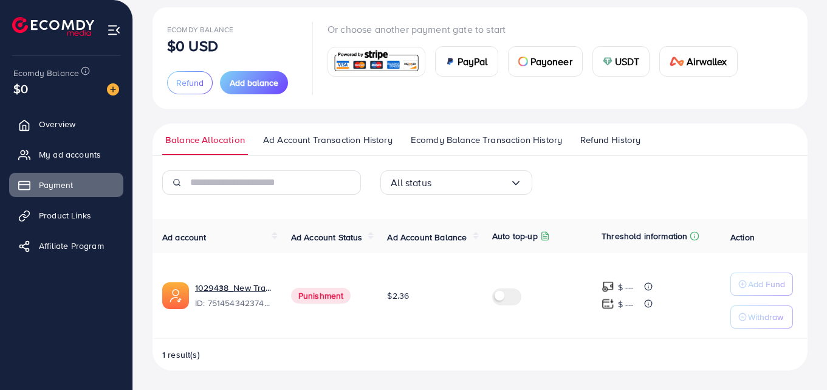 This screenshot has width=827, height=390. Describe the element at coordinates (70, 154) in the screenshot. I see `span: My ad accounts` at that location.